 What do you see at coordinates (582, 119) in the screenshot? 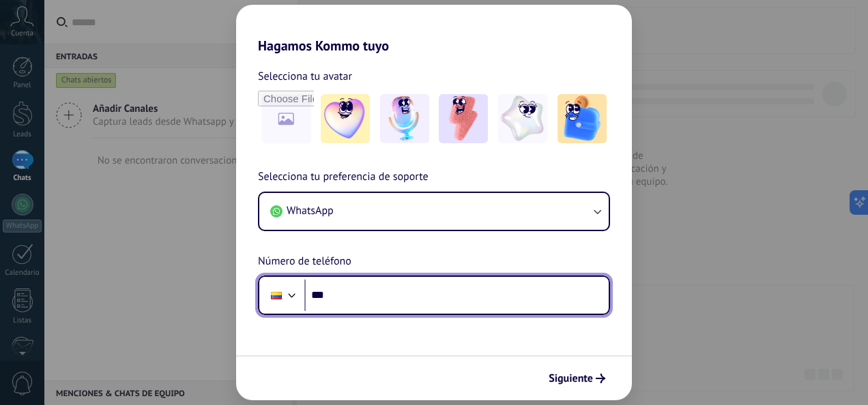
I see `img: -5.jpeg` at bounding box center [582, 119].